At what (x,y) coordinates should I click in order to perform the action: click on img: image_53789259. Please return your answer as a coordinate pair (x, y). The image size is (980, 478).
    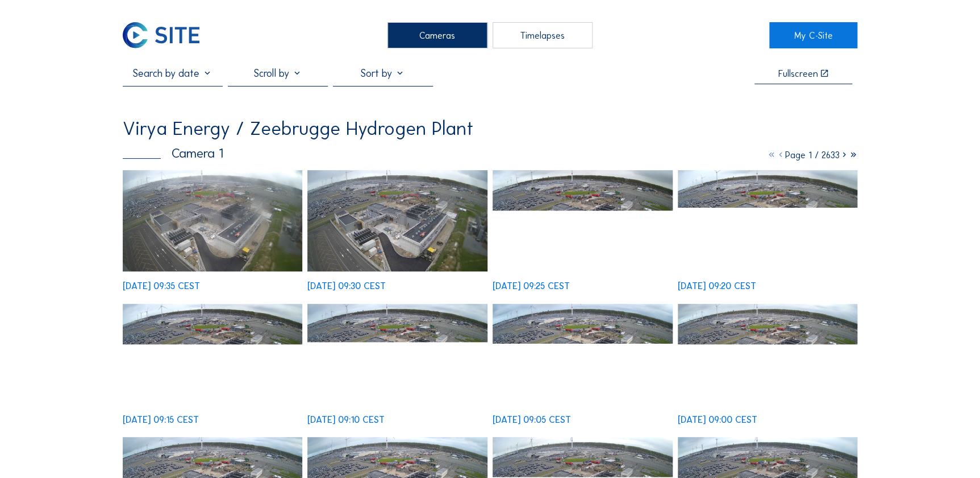
    Looking at the image, I should click on (768, 221).